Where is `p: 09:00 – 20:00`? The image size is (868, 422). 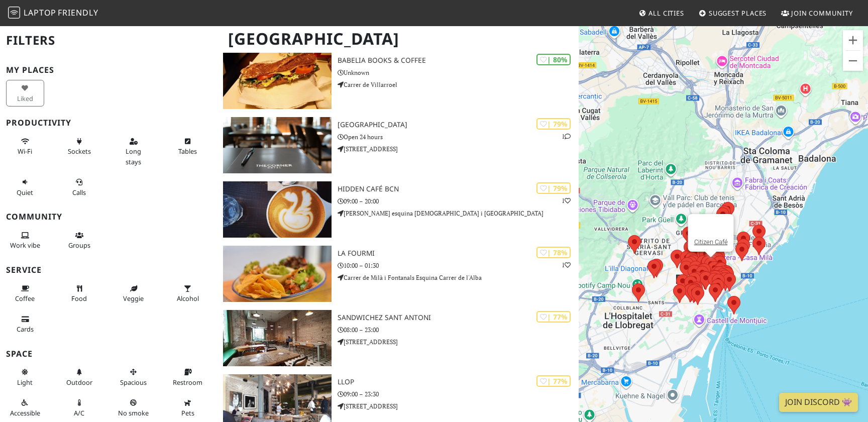 p: 09:00 – 20:00 is located at coordinates (458, 200).